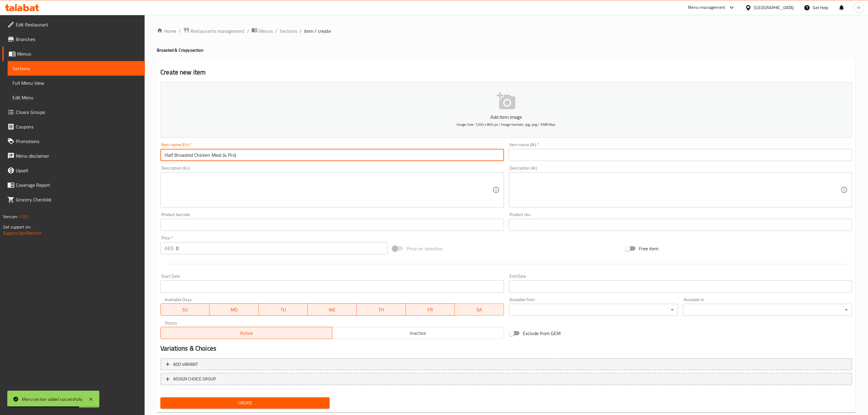 This screenshot has height=415, width=868. I want to click on h4: Broasted & Crispy section, so click(506, 50).